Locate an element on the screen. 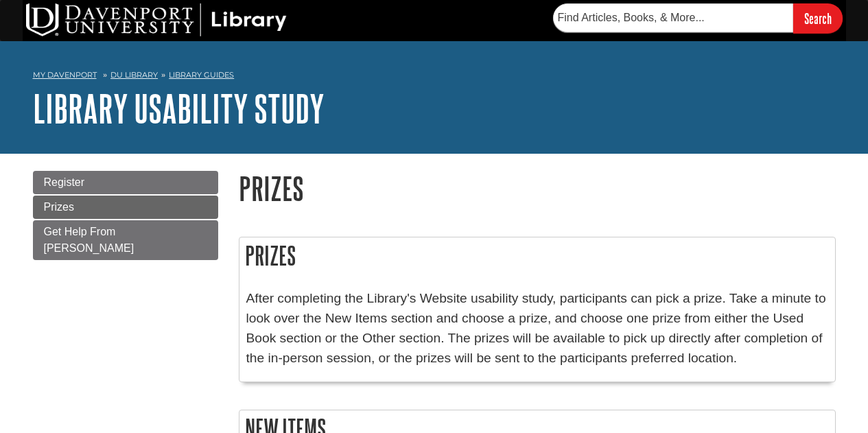 This screenshot has height=433, width=868. a: Library Guides is located at coordinates (201, 75).